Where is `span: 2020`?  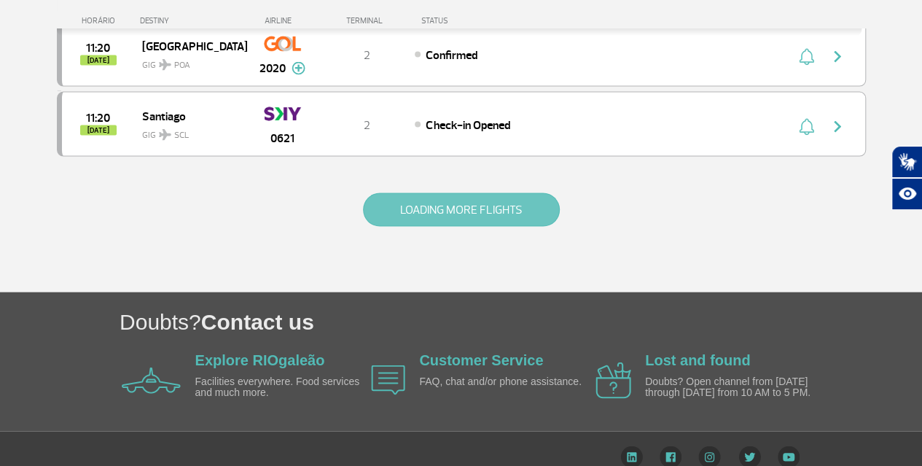
span: 2020 is located at coordinates (272, 68).